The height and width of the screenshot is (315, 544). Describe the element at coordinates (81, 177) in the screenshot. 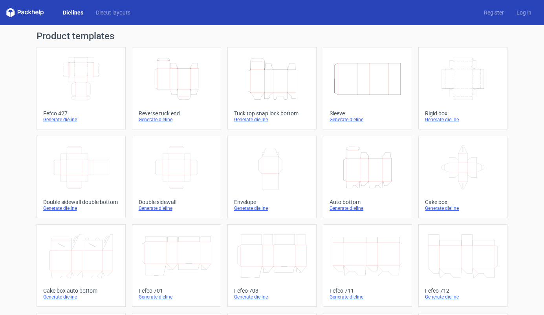

I see `a: Double sidewall double bottomGenerate dieline` at that location.